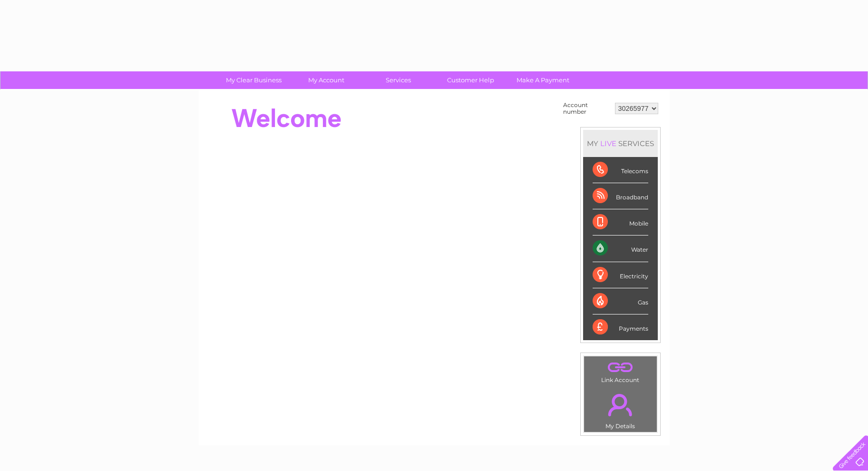 The width and height of the screenshot is (868, 471). I want to click on div: Gas, so click(620, 301).